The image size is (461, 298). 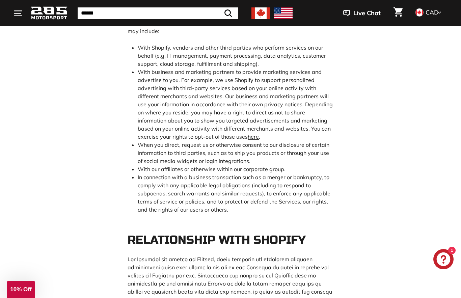 What do you see at coordinates (398, 13) in the screenshot?
I see `a: Cart` at bounding box center [398, 13].